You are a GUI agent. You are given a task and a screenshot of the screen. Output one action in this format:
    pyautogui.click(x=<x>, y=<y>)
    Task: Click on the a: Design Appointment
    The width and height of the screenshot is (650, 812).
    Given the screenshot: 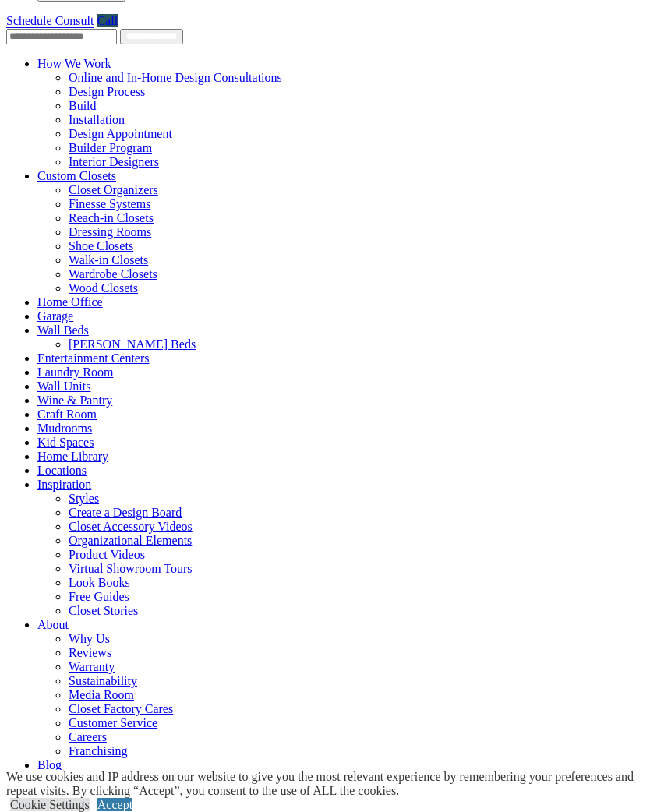 What is the action you would take?
    pyautogui.click(x=120, y=133)
    